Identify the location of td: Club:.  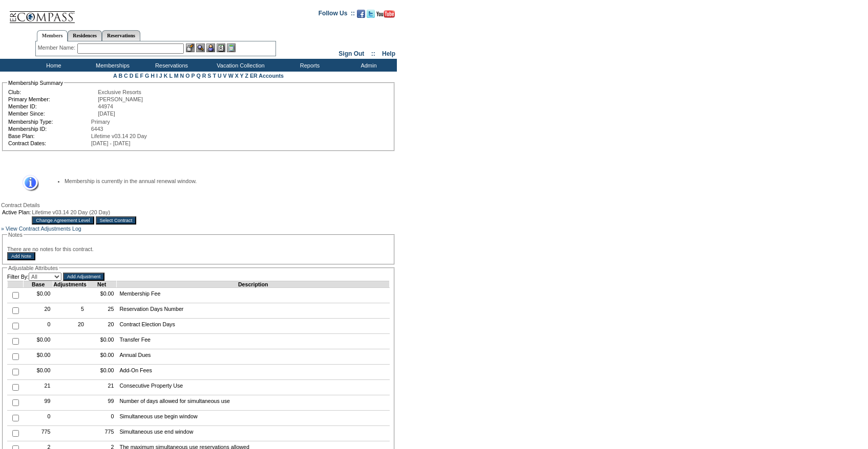
(52, 92).